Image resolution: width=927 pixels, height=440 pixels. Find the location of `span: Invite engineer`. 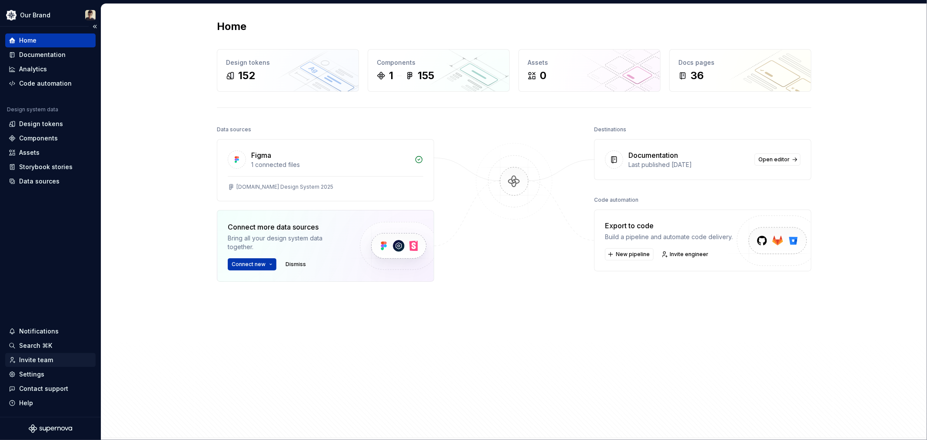

span: Invite engineer is located at coordinates (689, 254).